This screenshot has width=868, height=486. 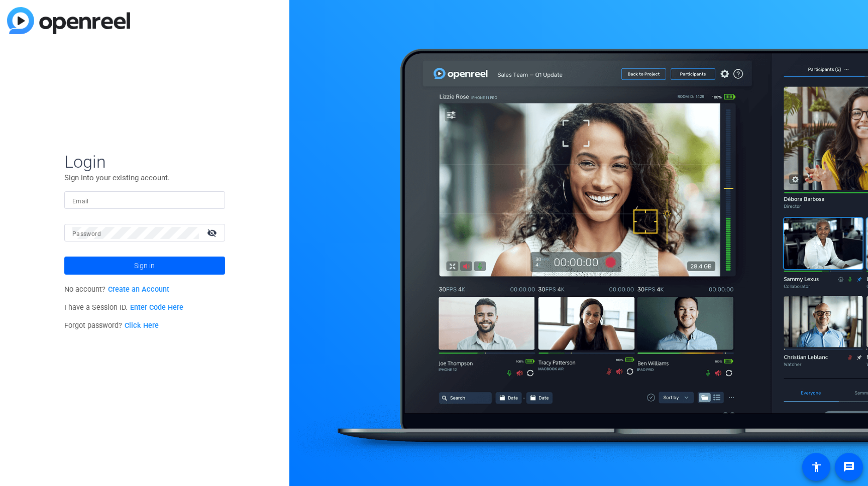 I want to click on mat-label: Password, so click(x=87, y=234).